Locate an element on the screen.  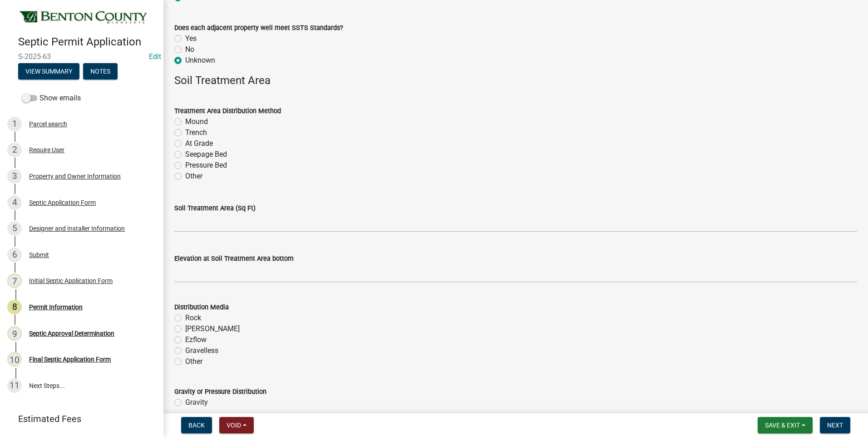
div: Septic Approval Determination is located at coordinates (72, 333).